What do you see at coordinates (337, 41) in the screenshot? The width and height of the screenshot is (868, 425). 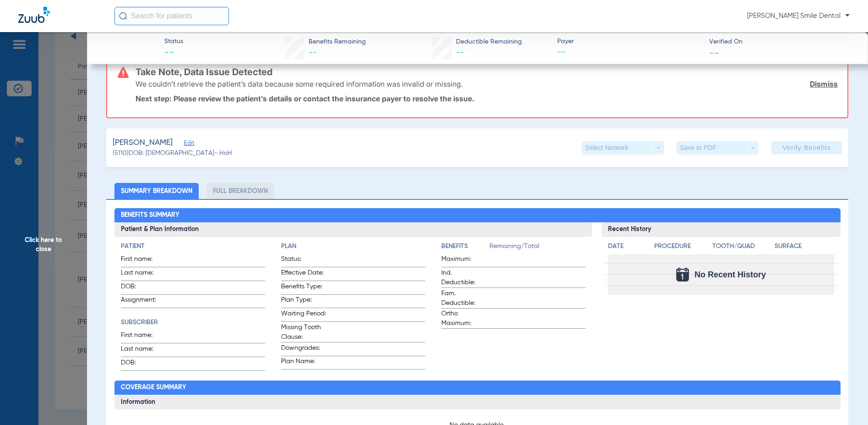 I see `span: Benefits Remaining` at bounding box center [337, 41].